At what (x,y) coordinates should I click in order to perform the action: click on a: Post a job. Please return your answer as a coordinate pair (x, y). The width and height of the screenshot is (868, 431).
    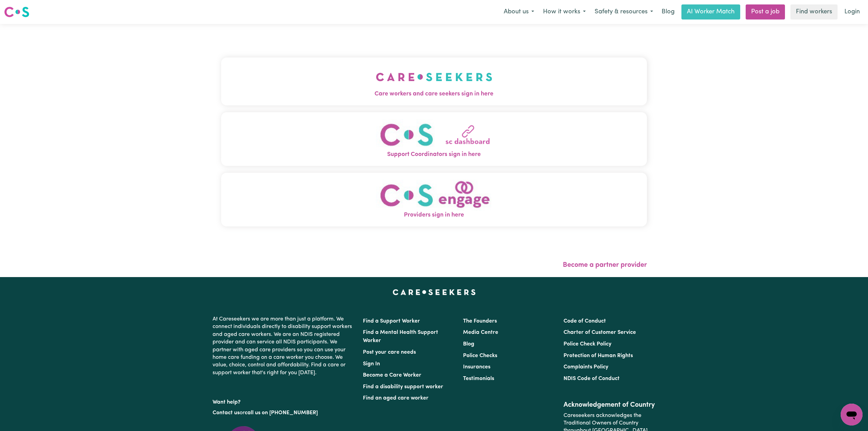
    Looking at the image, I should click on (765, 12).